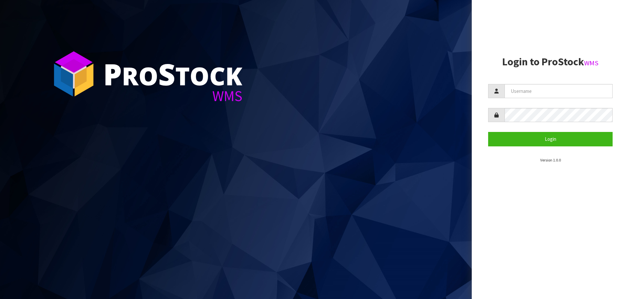  What do you see at coordinates (559, 91) in the screenshot?
I see `input: Username` at bounding box center [559, 91].